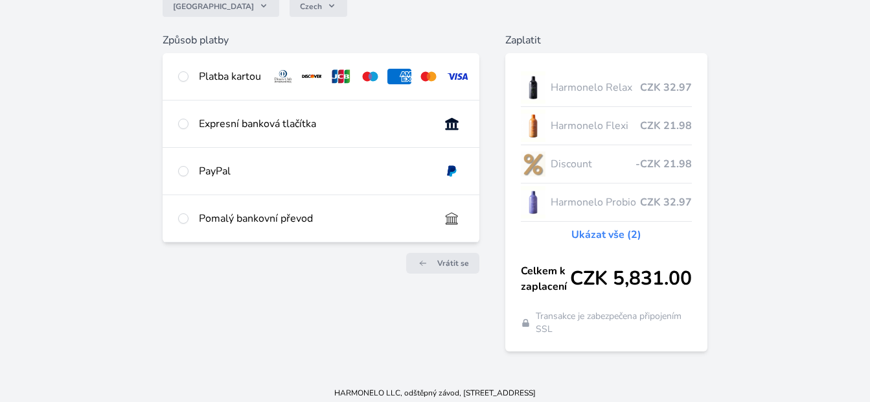 The width and height of the screenshot is (870, 402). Describe the element at coordinates (321, 40) in the screenshot. I see `h6: Způsob platby` at that location.